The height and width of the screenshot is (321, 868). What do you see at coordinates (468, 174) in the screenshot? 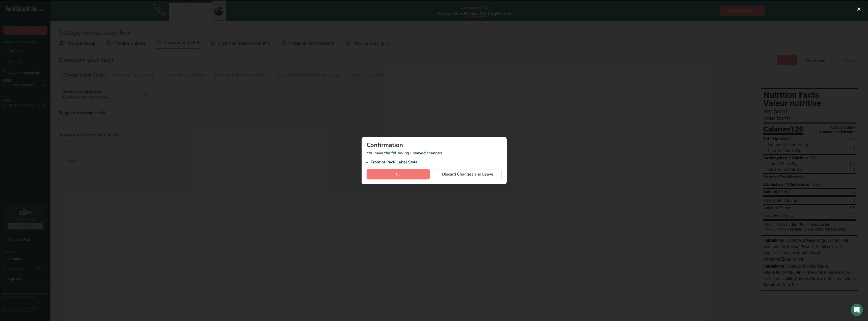
I see `button: Discard Changes and Leave` at bounding box center [468, 174].